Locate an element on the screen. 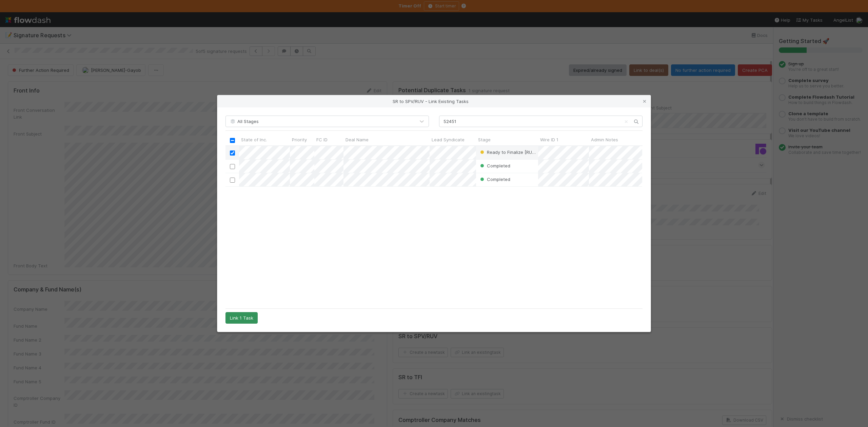 The image size is (868, 427). span: Wire ID 1 is located at coordinates (549, 140).